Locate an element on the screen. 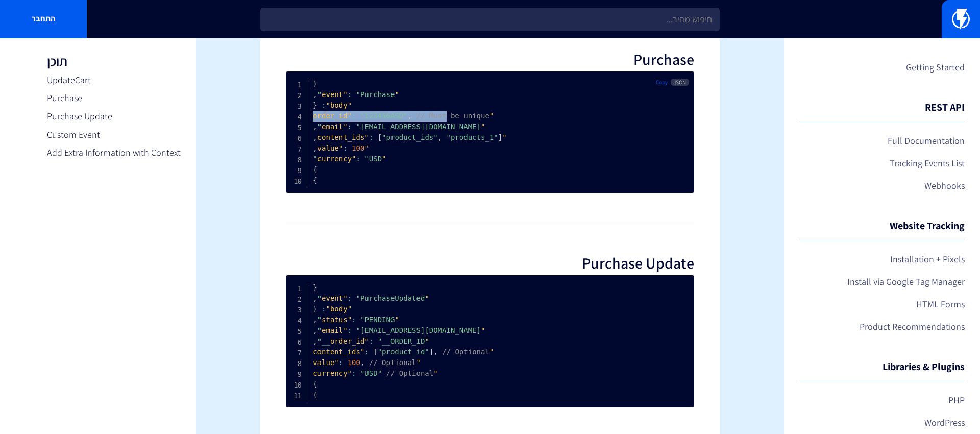 This screenshot has width=980, height=434. span: // Must be unique is located at coordinates (453, 116).